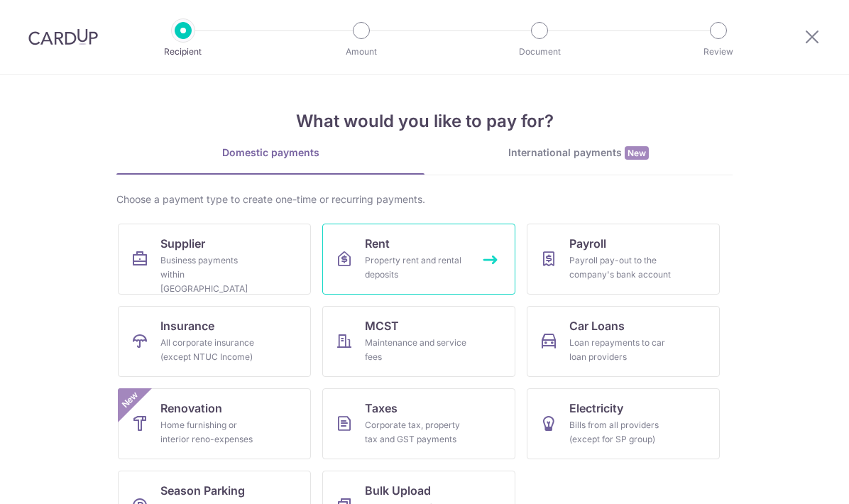 This screenshot has height=504, width=849. Describe the element at coordinates (188, 326) in the screenshot. I see `span: Insurance` at that location.